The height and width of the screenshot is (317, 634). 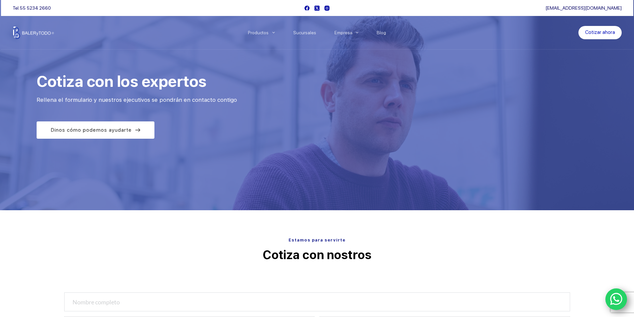 I want to click on span: Estamos para servirte, so click(x=317, y=240).